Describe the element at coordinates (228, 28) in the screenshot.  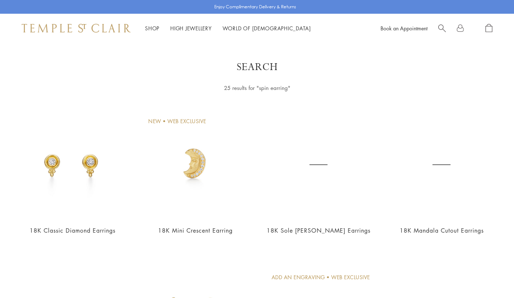
I see `nav: Main navigation` at that location.